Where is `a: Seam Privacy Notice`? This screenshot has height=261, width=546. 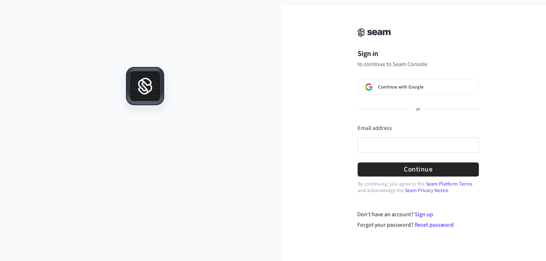
a: Seam Privacy Notice is located at coordinates (427, 191).